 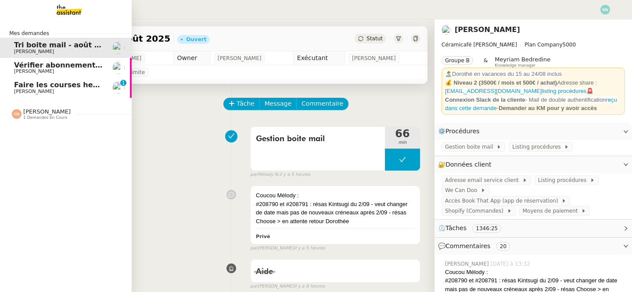 What do you see at coordinates (522, 62) in the screenshot?
I see `app-user-label: Knowledge manager` at bounding box center [522, 62].